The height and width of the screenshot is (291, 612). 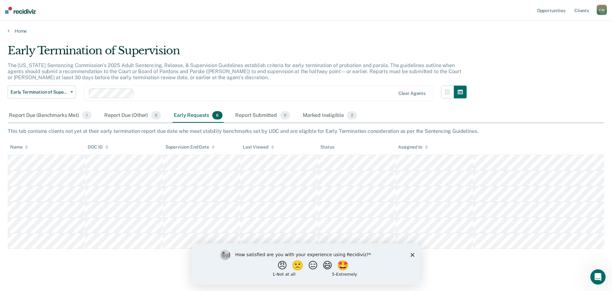 I want to click on div: Early Requests6, so click(x=198, y=115).